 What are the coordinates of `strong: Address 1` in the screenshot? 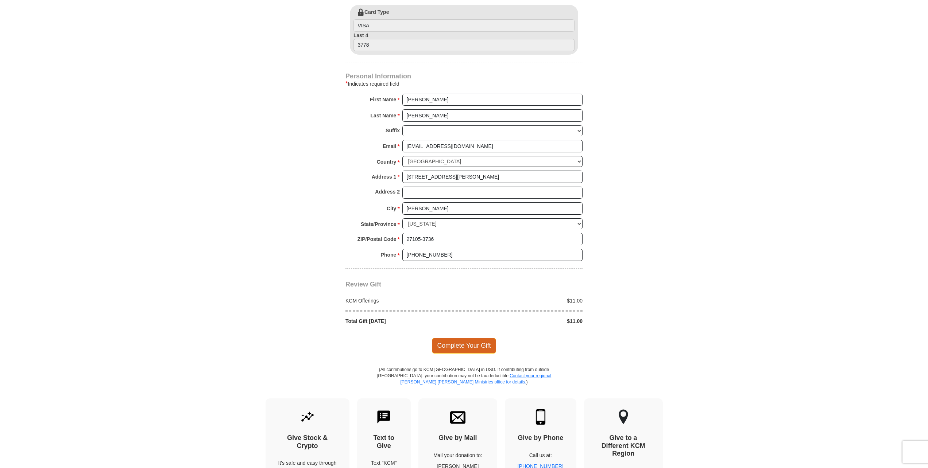 It's located at (384, 177).